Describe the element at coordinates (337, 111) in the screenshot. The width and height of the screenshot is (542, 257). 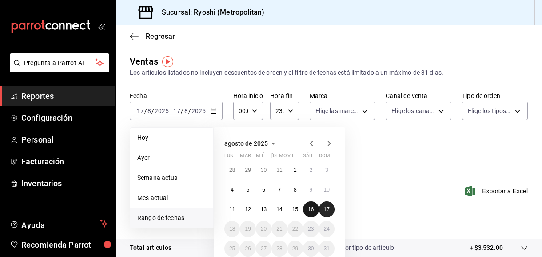
I see `span: Elige las marcas` at that location.